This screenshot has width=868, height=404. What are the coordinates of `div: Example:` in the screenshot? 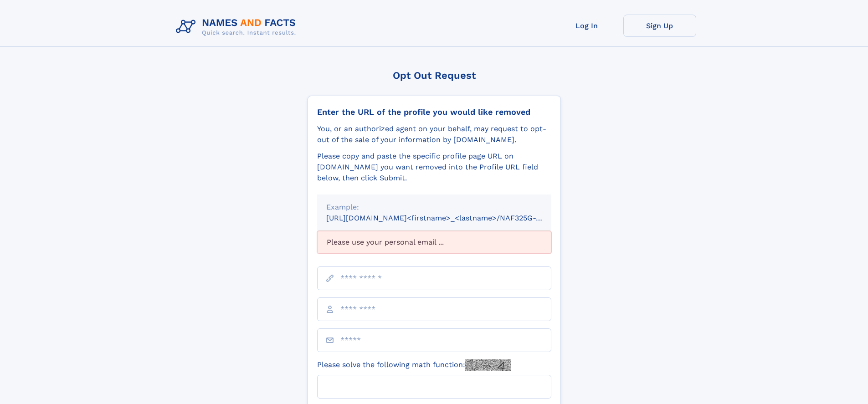 It's located at (434, 208).